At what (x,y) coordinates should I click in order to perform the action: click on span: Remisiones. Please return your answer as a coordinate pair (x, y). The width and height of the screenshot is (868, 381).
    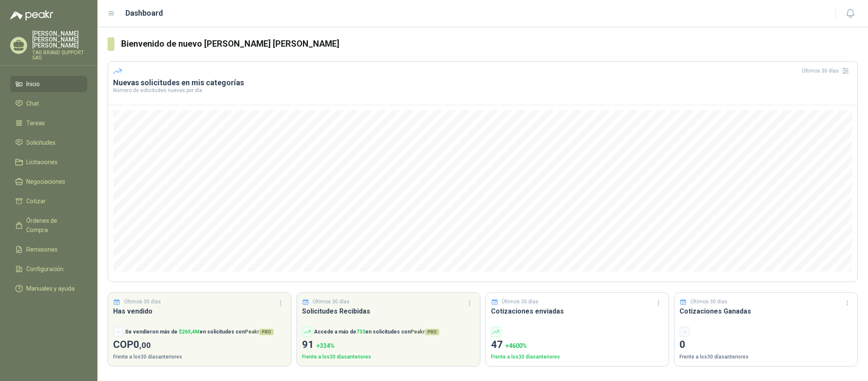
    Looking at the image, I should click on (42, 249).